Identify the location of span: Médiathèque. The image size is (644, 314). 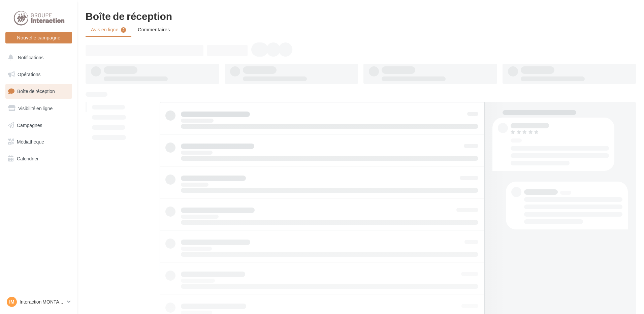
(30, 141).